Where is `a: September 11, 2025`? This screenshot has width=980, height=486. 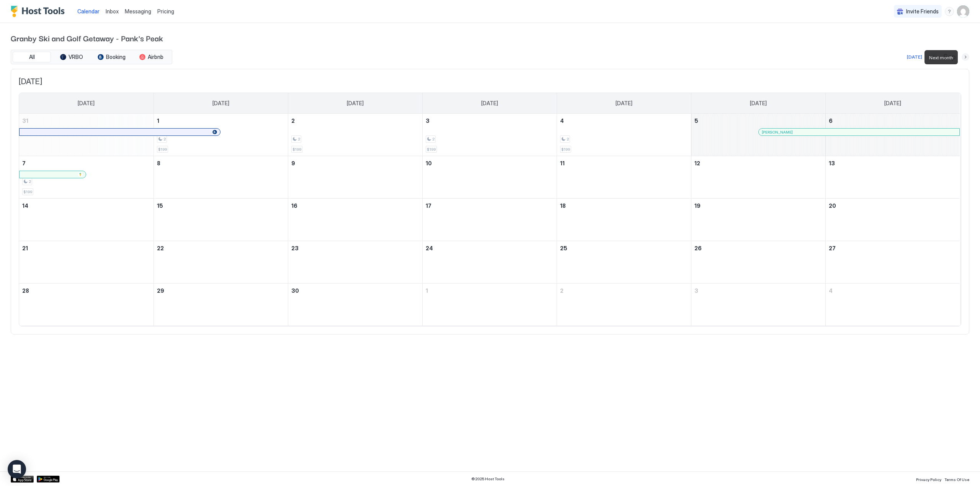
a: September 11, 2025 is located at coordinates (624, 163).